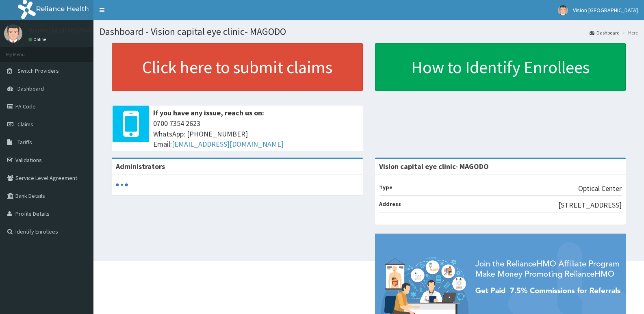  Describe the element at coordinates (629, 32) in the screenshot. I see `li: Here` at that location.